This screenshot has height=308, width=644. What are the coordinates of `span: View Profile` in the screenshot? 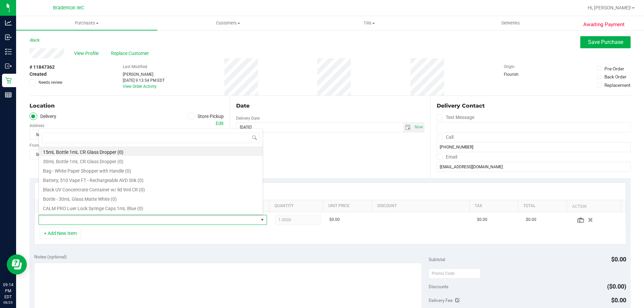 It's located at (87, 54).